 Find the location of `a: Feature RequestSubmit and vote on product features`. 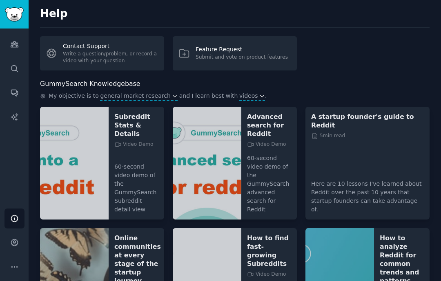

a: Feature RequestSubmit and vote on product features is located at coordinates (235, 53).